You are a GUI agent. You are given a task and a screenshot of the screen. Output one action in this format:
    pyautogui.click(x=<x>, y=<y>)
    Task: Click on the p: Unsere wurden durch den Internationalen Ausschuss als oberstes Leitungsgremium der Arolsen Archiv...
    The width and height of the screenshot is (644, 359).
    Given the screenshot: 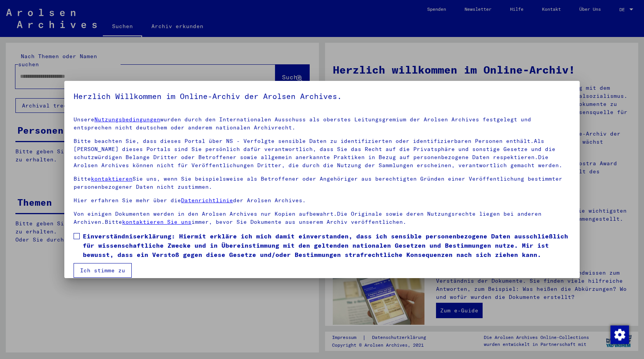 What is the action you would take?
    pyautogui.click(x=322, y=124)
    